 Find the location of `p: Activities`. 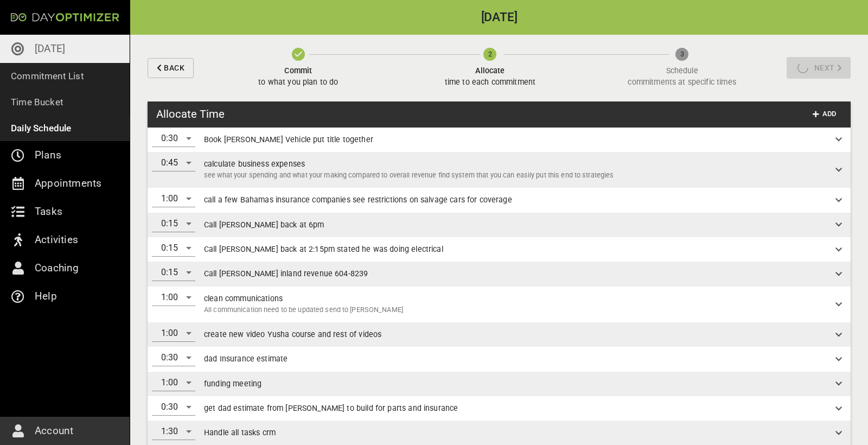

p: Activities is located at coordinates (56, 240).